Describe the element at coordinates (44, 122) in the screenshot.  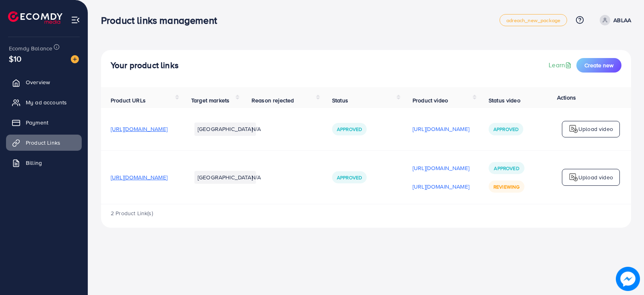
I see `a: Payment` at that location.